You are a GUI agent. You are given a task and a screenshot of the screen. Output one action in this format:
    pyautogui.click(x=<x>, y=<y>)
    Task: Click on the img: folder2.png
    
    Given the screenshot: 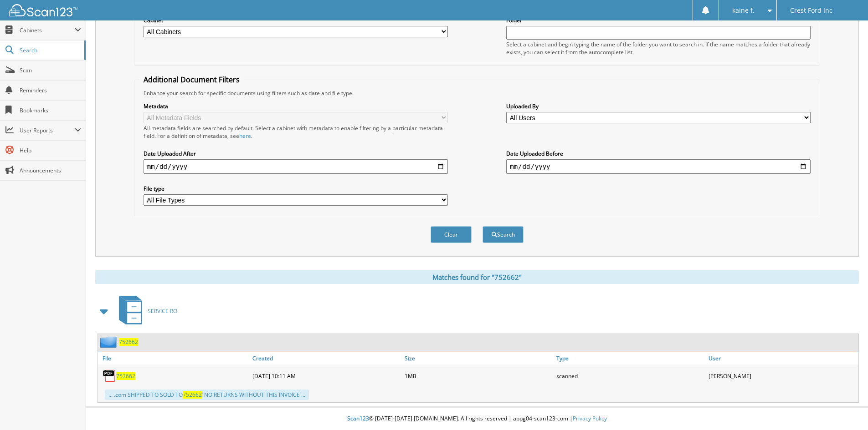 What is the action you would take?
    pyautogui.click(x=109, y=342)
    